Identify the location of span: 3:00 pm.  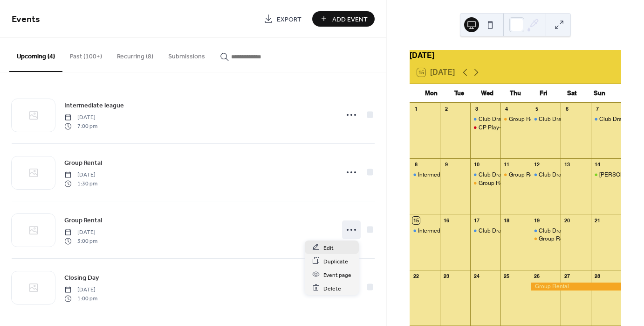
(80, 241).